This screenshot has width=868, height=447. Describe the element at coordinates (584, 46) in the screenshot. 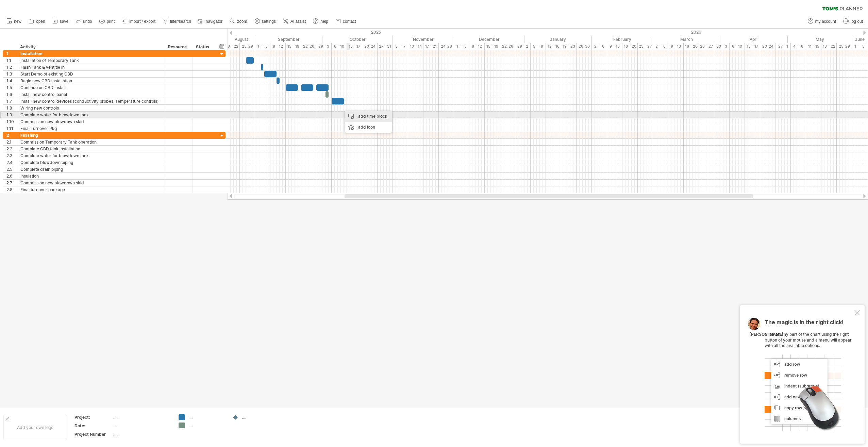

I see `div: 26-30` at that location.